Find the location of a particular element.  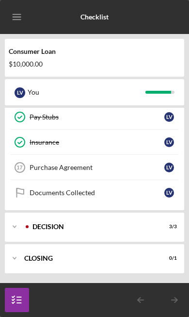

a: Documents CollectedLV is located at coordinates (95, 193).